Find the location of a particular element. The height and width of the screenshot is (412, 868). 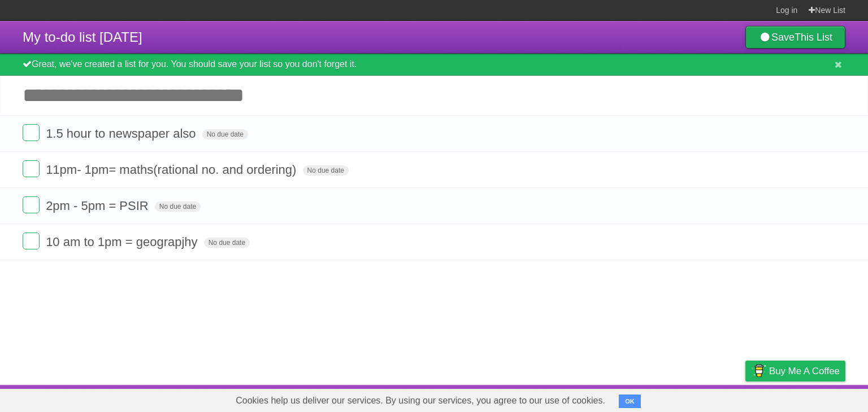

a: Buy me a coffee is located at coordinates (795, 371).